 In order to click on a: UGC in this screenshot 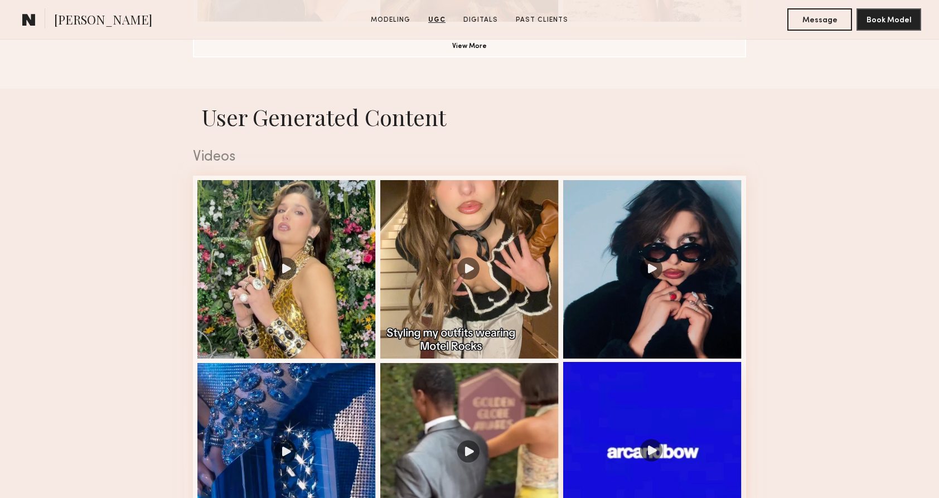, I will do `click(437, 20)`.